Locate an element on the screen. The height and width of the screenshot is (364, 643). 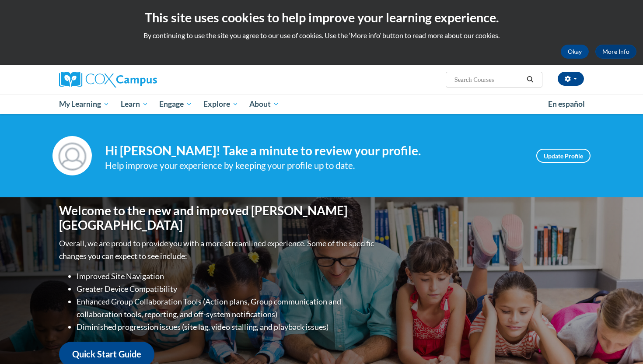
a: Learn is located at coordinates (135, 104).